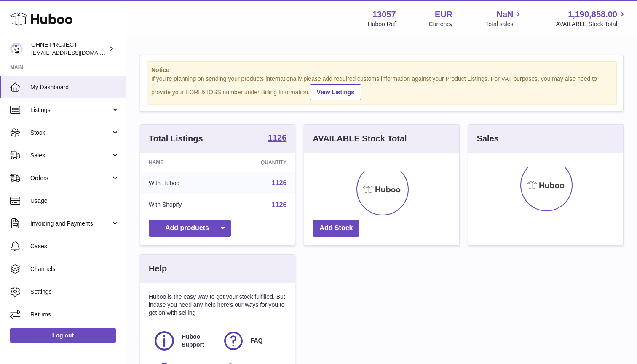  I want to click on div: Huboo Ref, so click(382, 24).